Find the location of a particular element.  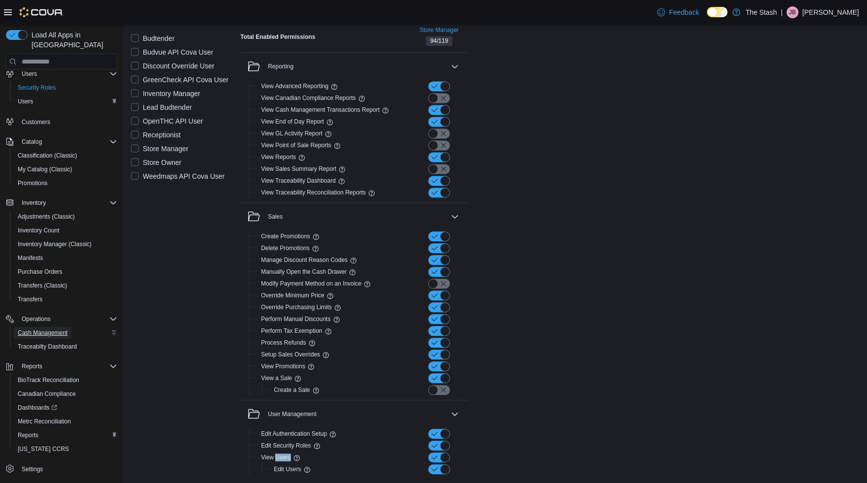

button: View GL Activity Report is located at coordinates (291, 133).